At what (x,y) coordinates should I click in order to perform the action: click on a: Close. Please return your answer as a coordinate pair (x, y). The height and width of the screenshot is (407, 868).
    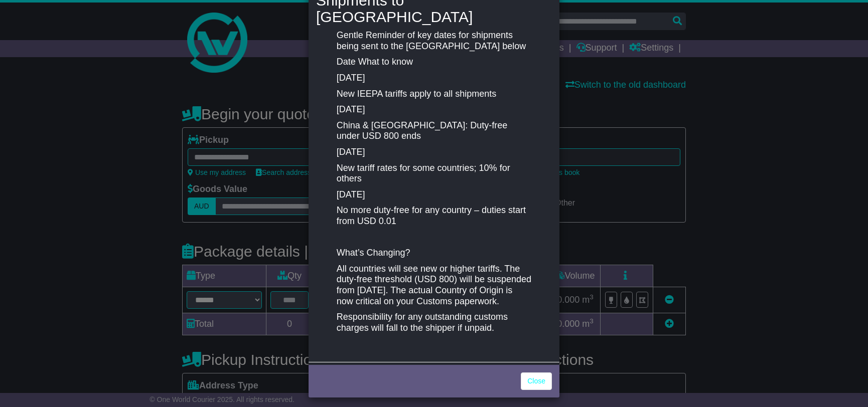
    Looking at the image, I should click on (536, 381).